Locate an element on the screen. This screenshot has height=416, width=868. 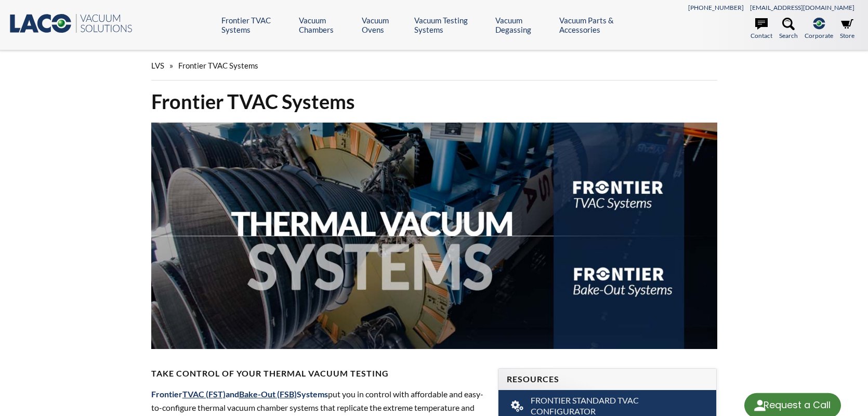
h4: Take Control of Your Thermal Vacuum Testing is located at coordinates (319, 374).